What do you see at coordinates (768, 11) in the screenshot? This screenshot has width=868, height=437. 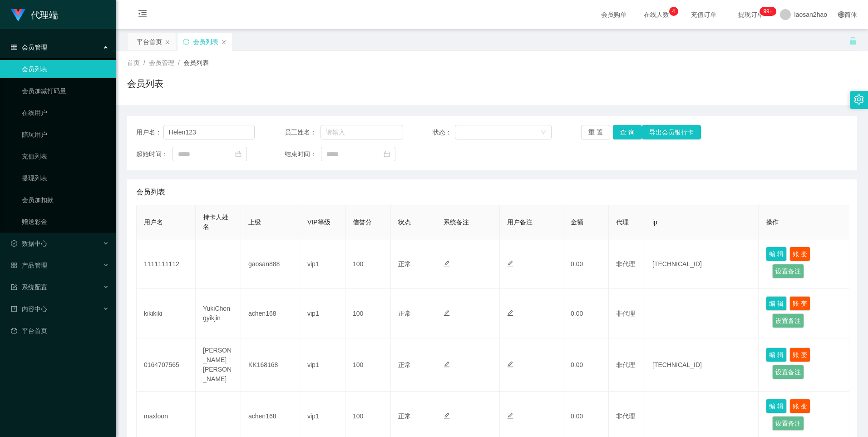 I see `sup: 1181` at bounding box center [768, 11].